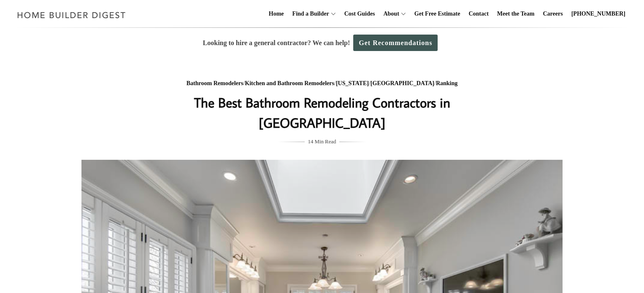  Describe the element at coordinates (396, 42) in the screenshot. I see `a: Get Recommendations` at that location.